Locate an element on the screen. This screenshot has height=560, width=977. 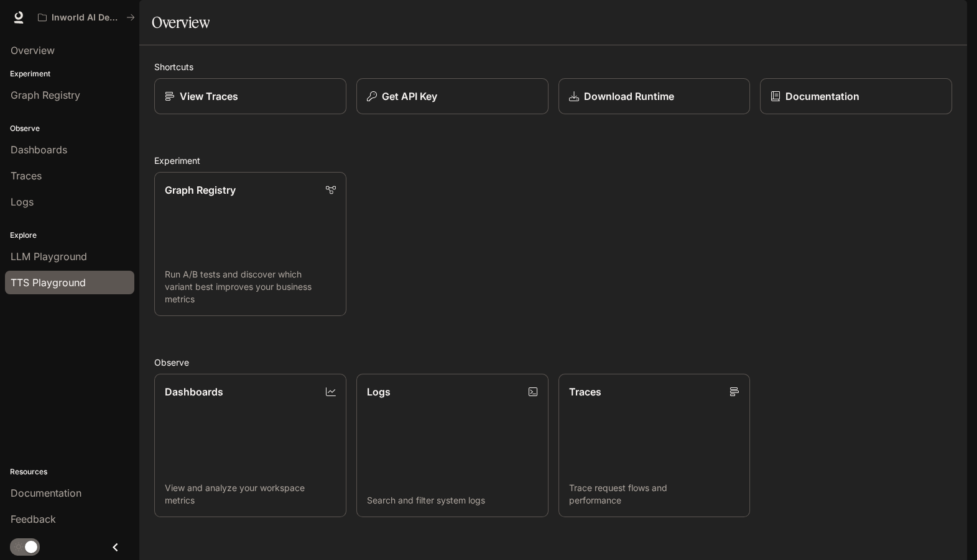
p: Search and filter system logs is located at coordinates (452, 501).